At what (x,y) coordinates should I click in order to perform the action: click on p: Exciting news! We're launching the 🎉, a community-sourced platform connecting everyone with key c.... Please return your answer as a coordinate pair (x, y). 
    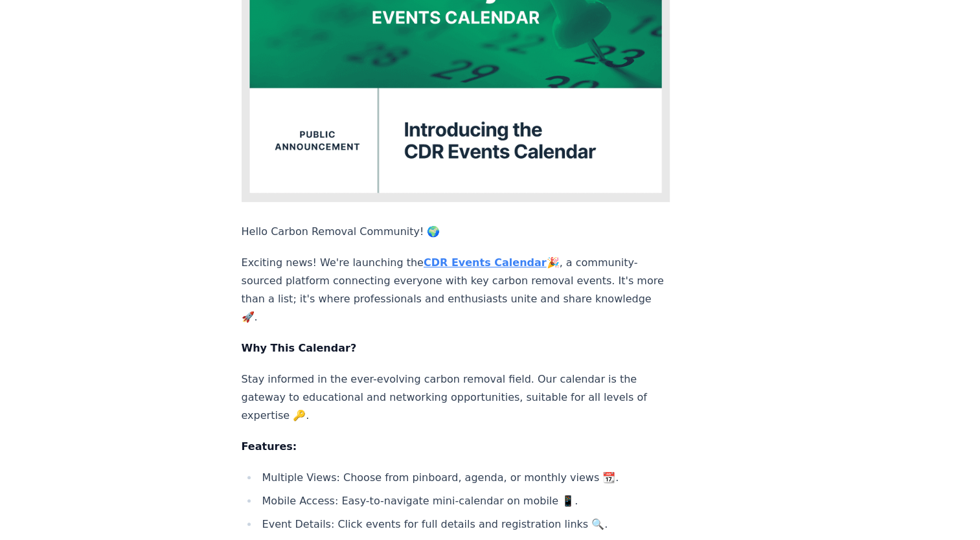
    Looking at the image, I should click on (456, 290).